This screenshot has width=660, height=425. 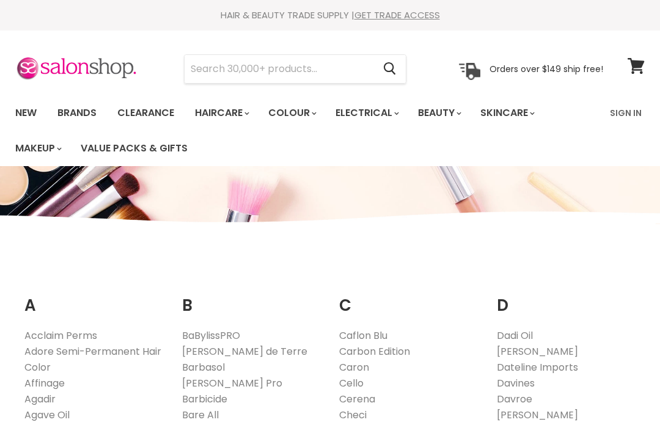 What do you see at coordinates (506, 113) in the screenshot?
I see `a: Skincare` at bounding box center [506, 113].